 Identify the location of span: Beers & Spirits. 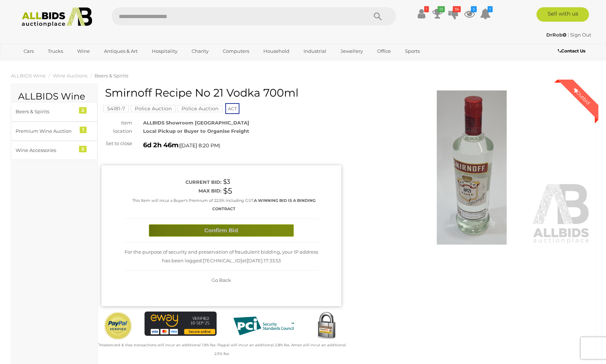
(111, 76).